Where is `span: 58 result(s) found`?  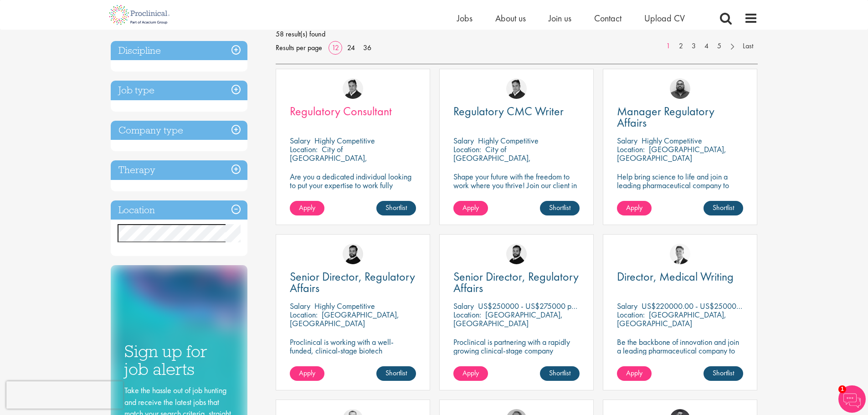 span: 58 result(s) found is located at coordinates (517, 34).